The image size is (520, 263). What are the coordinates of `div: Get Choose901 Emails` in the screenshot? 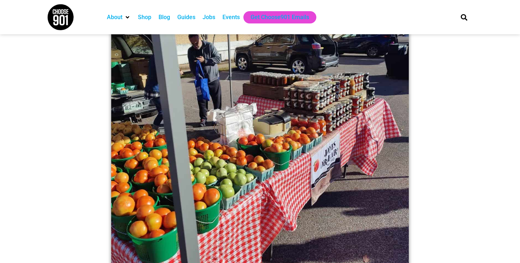 It's located at (280, 17).